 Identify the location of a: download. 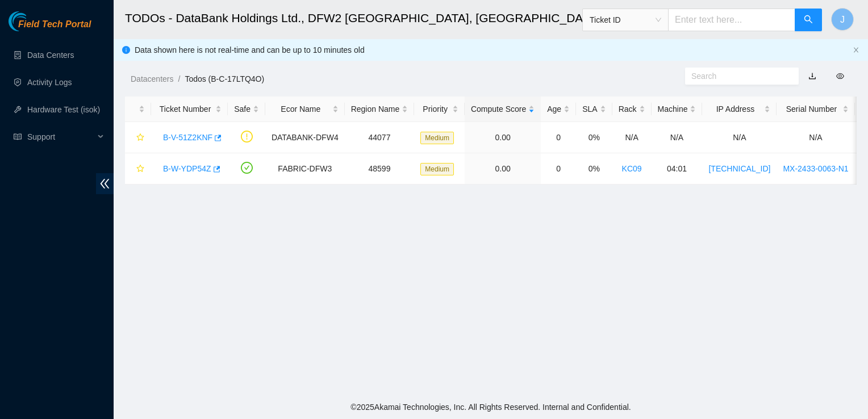
(812, 76).